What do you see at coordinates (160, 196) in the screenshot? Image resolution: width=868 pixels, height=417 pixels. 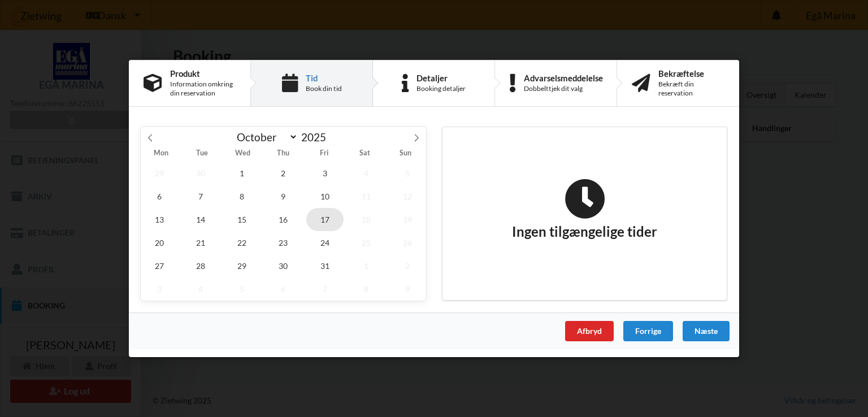 I see `span: October 6, 2025` at bounding box center [160, 196].